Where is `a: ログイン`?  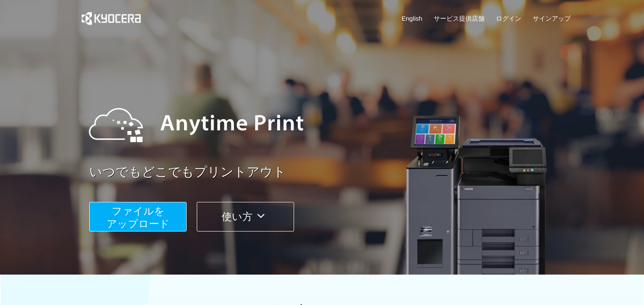 a: ログイン is located at coordinates (509, 18).